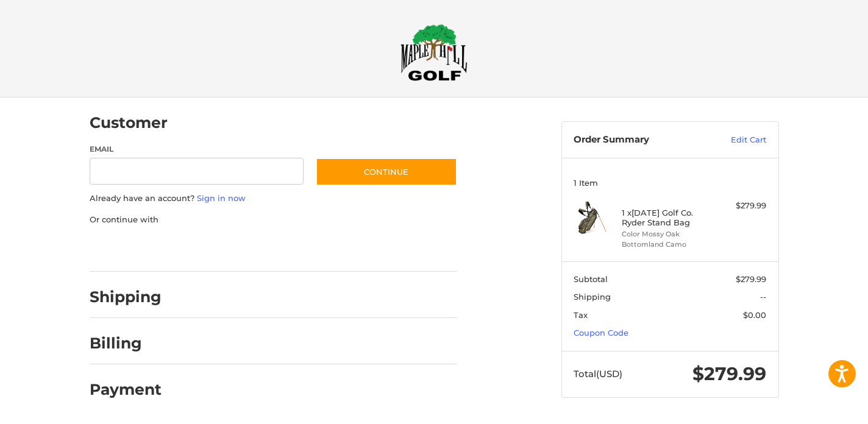 The height and width of the screenshot is (424, 868). I want to click on a: Sign in now, so click(222, 198).